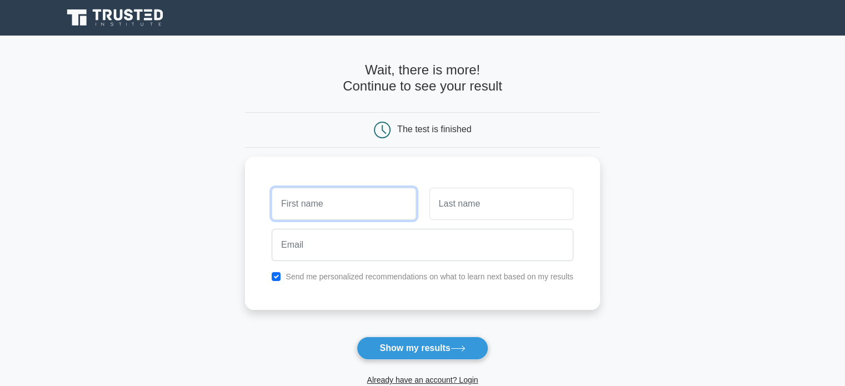 This screenshot has height=386, width=845. What do you see at coordinates (343, 204) in the screenshot?
I see `input: First name` at bounding box center [343, 204].